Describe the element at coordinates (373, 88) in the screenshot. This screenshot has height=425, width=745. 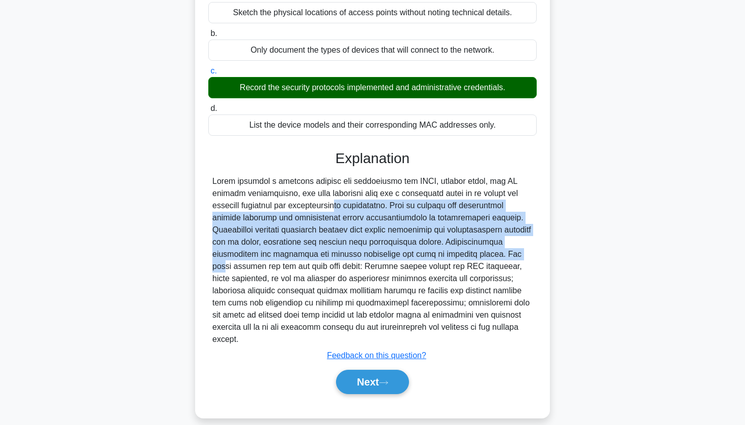
I see `div: Record the security protocols implemented and administrative credentials.` at that location.